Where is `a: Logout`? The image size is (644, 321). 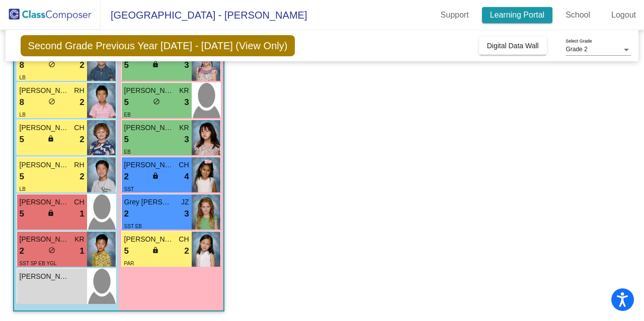
a: Logout is located at coordinates (623, 16).